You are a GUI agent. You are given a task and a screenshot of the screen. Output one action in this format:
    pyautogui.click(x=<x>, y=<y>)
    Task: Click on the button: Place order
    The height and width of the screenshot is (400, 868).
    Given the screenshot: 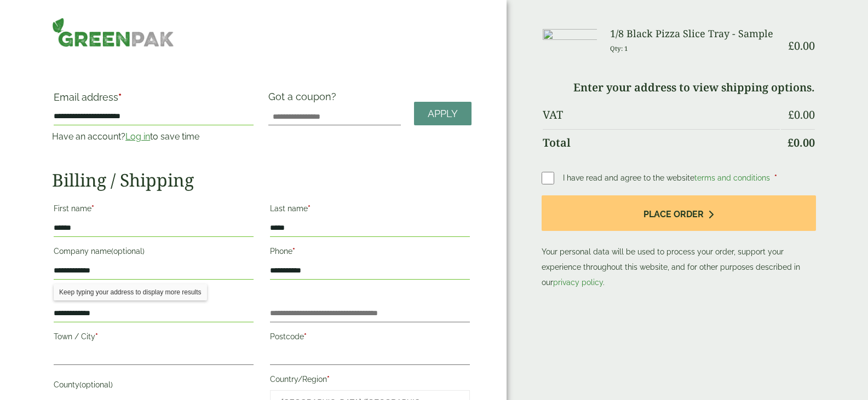 What is the action you would take?
    pyautogui.click(x=679, y=213)
    